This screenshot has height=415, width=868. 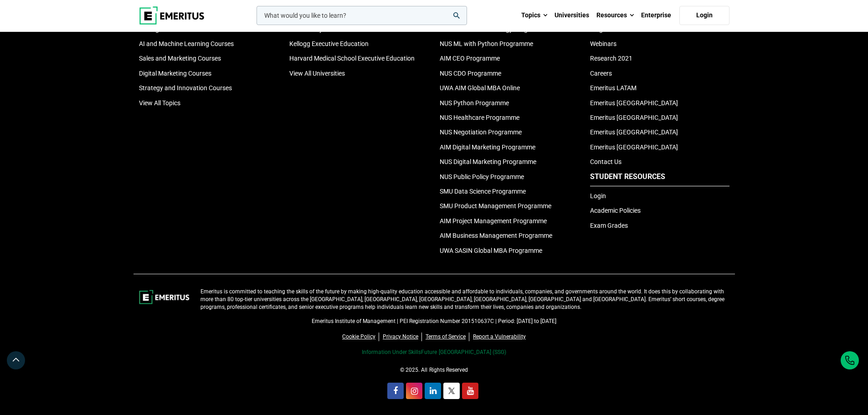 What do you see at coordinates (317, 73) in the screenshot?
I see `a: View All Universities` at bounding box center [317, 73].